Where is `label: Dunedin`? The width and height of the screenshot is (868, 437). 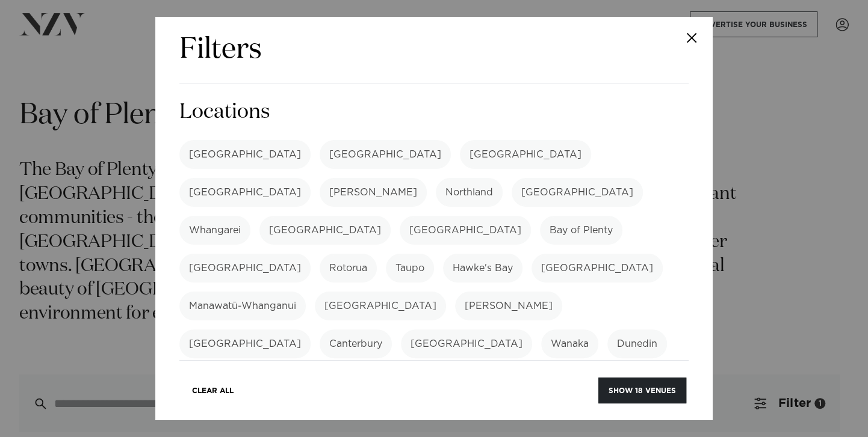
label: Dunedin is located at coordinates (637, 343).